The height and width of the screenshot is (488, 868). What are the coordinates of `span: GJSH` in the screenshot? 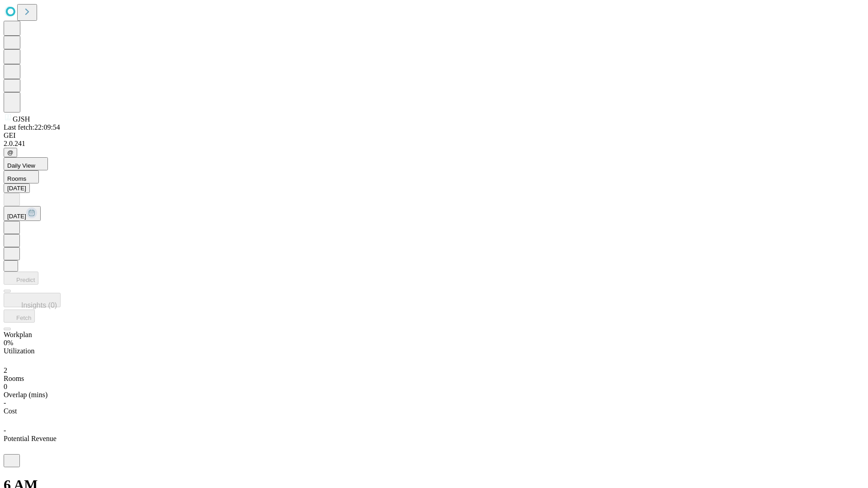 It's located at (21, 119).